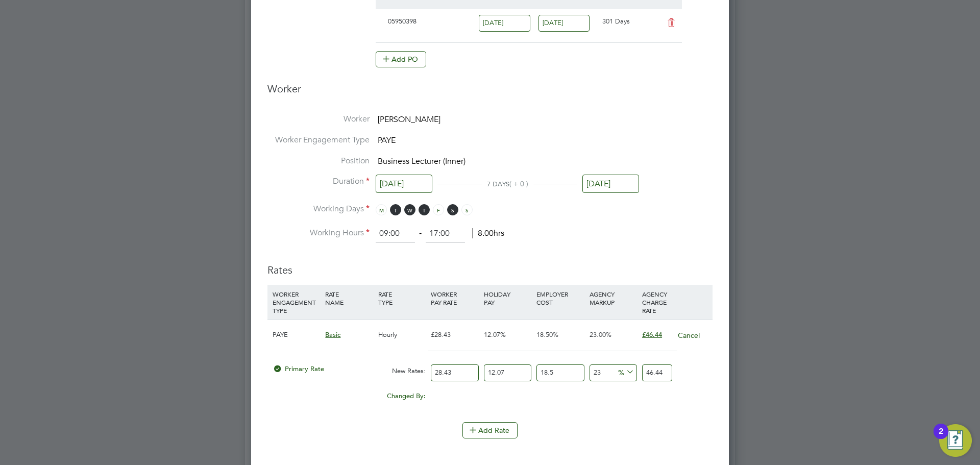 Image resolution: width=980 pixels, height=465 pixels. Describe the element at coordinates (547, 334) in the screenshot. I see `span: 18.50%` at that location.